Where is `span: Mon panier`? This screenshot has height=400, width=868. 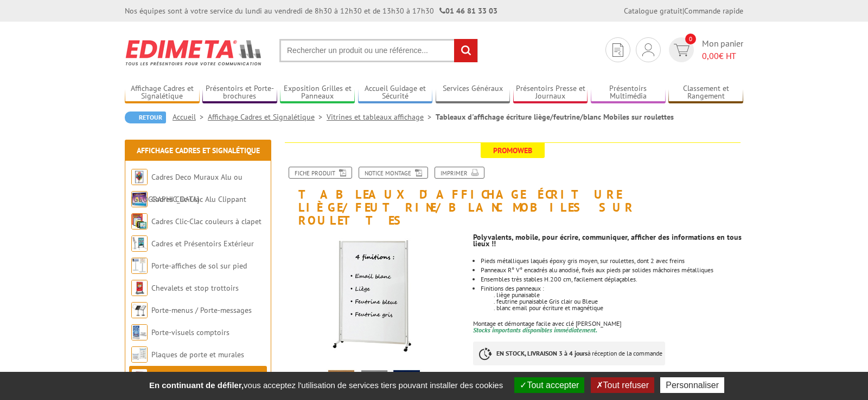
span: Mon panier is located at coordinates (722, 50).